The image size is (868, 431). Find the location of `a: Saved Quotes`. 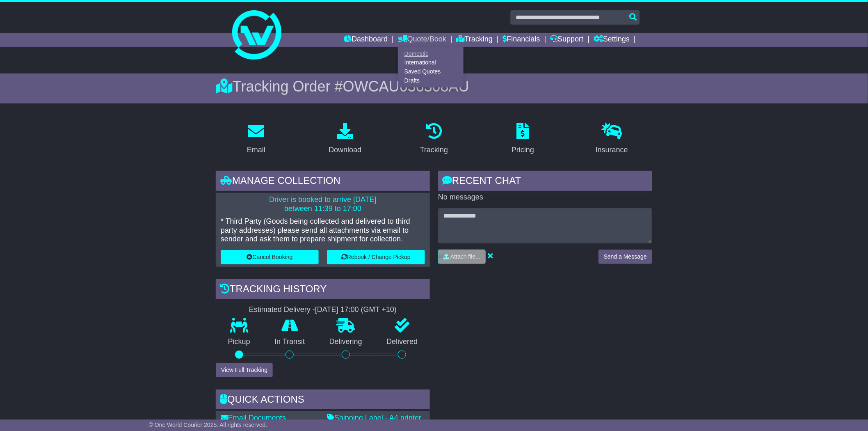

a: Saved Quotes is located at coordinates (431, 72).